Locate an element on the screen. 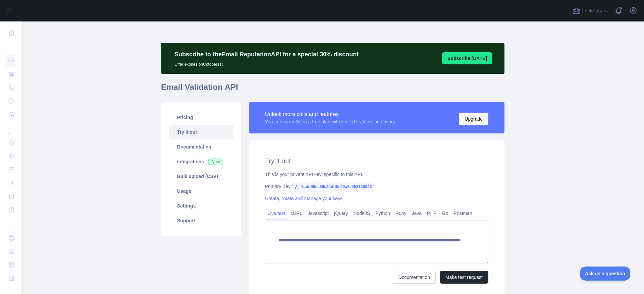 This screenshot has width=644, height=294. p: Subscribe to the Email Reputation API for a special 30 % discount is located at coordinates (266, 55).